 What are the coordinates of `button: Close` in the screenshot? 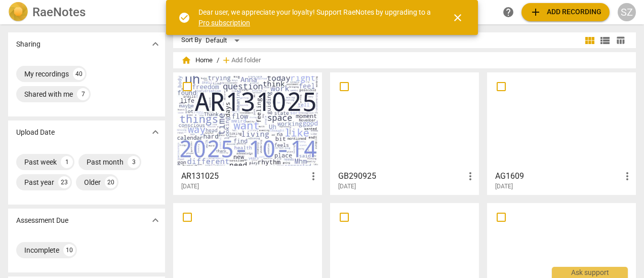 It's located at (458, 18).